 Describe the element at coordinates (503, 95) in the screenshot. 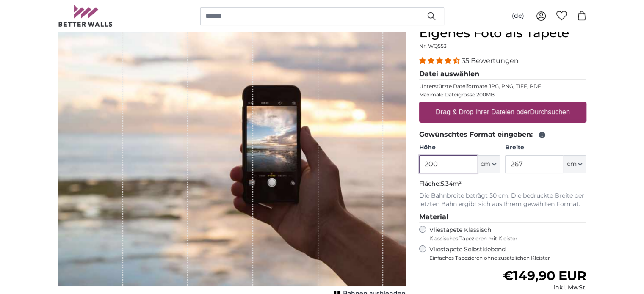

I see `p: Maximale Dateigrösse 200MB.` at that location.